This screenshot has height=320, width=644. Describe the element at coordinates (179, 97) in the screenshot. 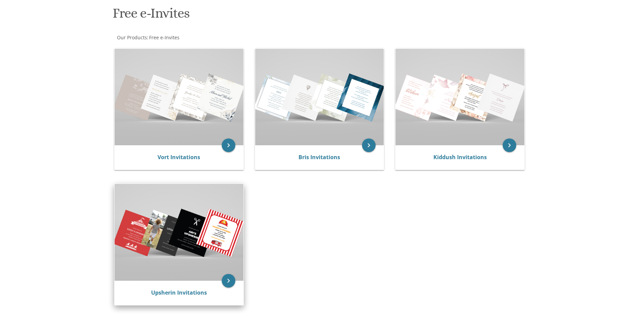

I see `img: Vort Invitations` at that location.